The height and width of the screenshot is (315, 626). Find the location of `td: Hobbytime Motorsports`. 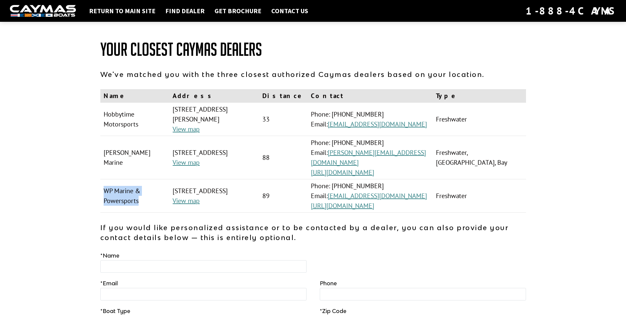

td: Hobbytime Motorsports is located at coordinates (135, 119).